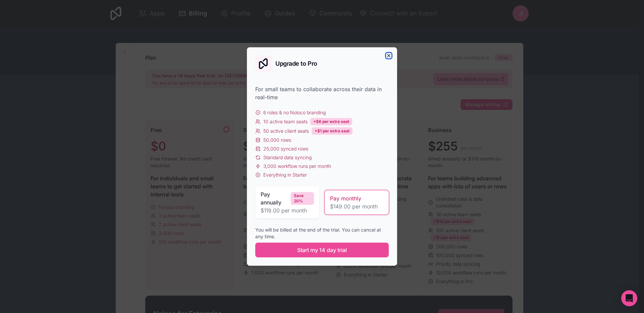  What do you see at coordinates (285, 122) in the screenshot?
I see `span: 10 active team seats` at bounding box center [285, 122].